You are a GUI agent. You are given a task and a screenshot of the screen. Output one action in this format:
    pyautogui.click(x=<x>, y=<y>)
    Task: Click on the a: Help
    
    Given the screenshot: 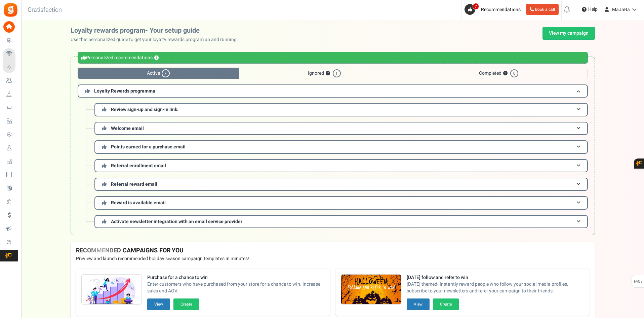 What is the action you would take?
    pyautogui.click(x=590, y=10)
    